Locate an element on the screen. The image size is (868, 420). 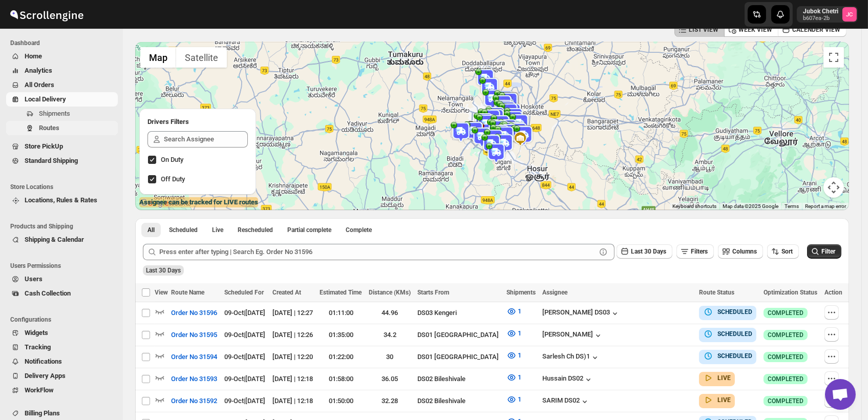
button: Filter is located at coordinates (824, 251).